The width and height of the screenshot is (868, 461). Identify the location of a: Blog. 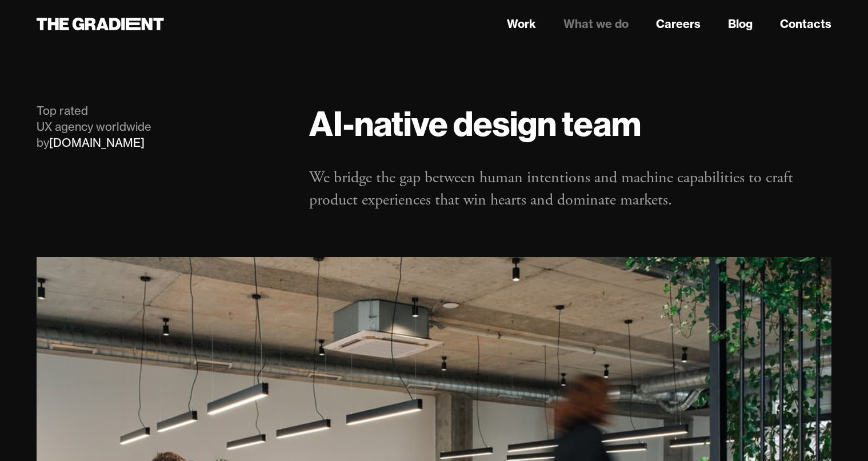
(740, 24).